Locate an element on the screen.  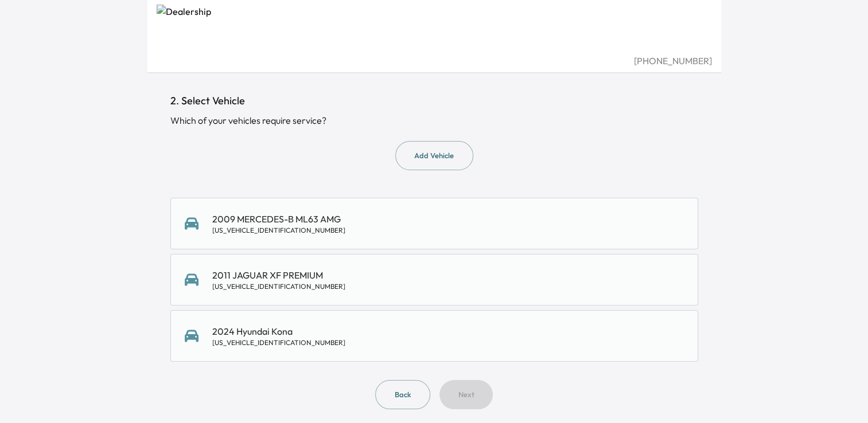
img: Dealership is located at coordinates (434, 29).